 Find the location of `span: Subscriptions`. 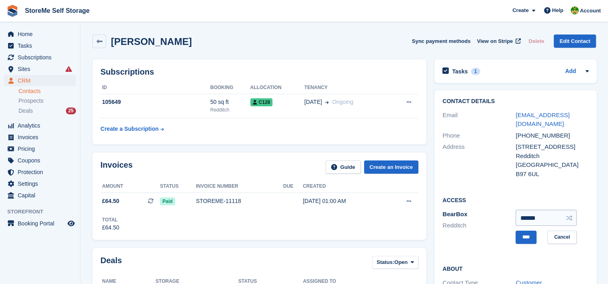

span: Subscriptions is located at coordinates (42, 57).